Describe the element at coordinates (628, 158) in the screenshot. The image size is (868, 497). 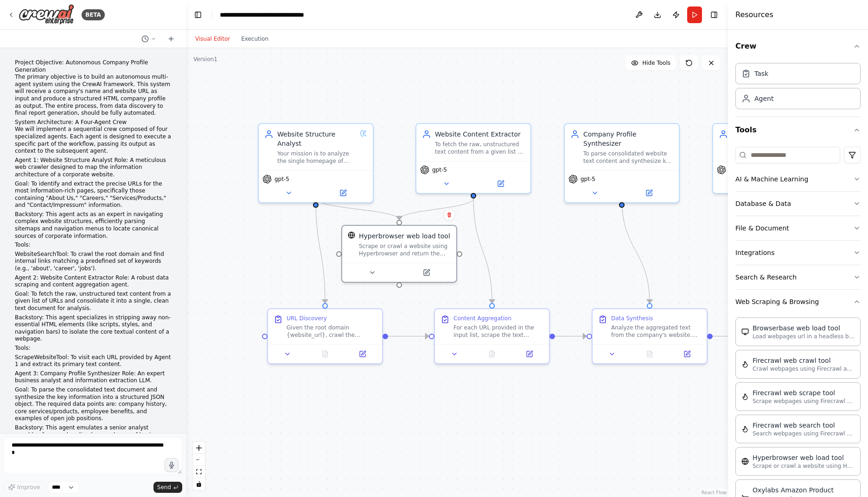
I see `div: To parse consolidated website text content and synthesize key information into a structured JSON ...` at that location.